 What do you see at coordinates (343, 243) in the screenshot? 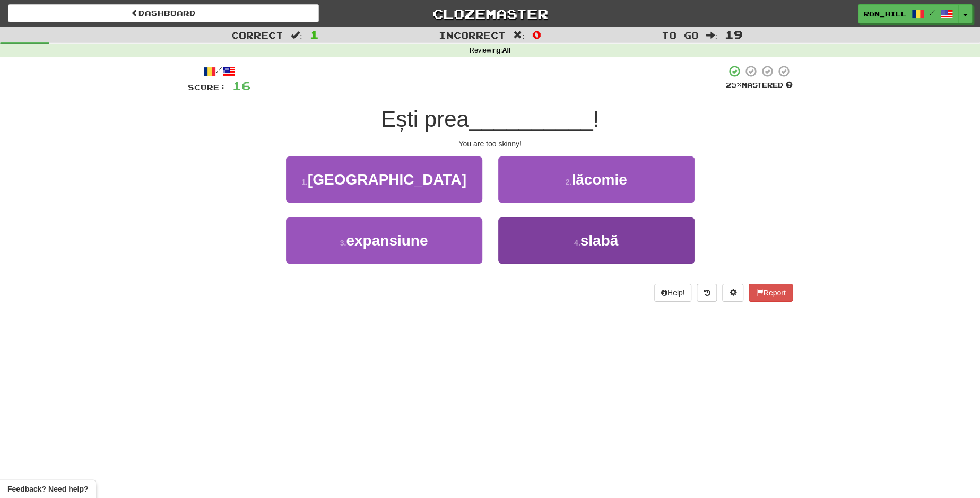
I see `small: 3 .` at bounding box center [343, 243].